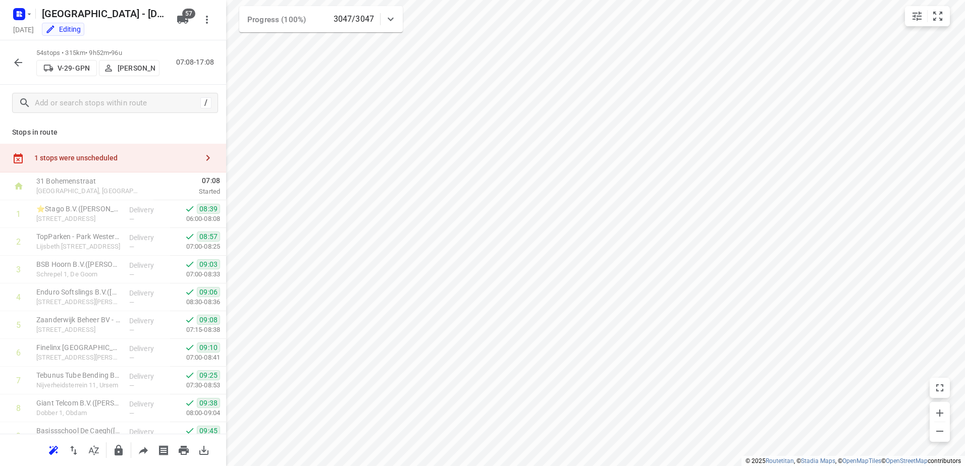 The image size is (965, 466). What do you see at coordinates (79, 386) in the screenshot?
I see `p: Nijverheidsterrein 11, Ursem` at bounding box center [79, 386].